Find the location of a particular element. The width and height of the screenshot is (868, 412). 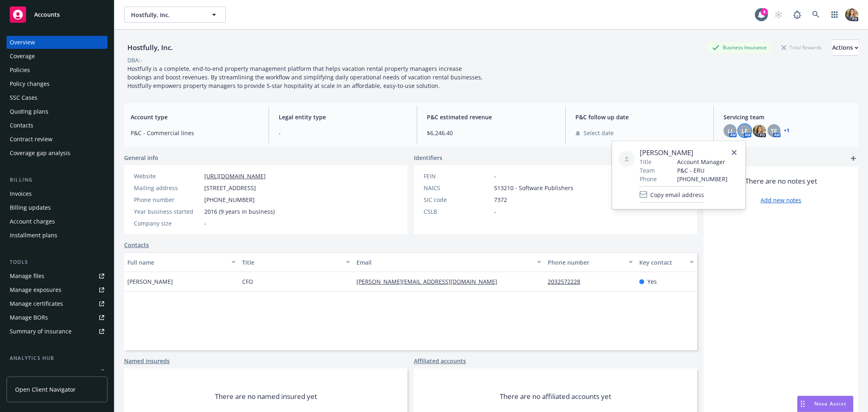

span: There are no notes yet is located at coordinates (781, 181).